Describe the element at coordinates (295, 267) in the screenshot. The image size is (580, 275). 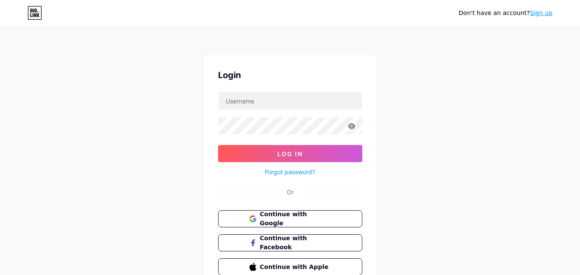
I see `span: Continue with Apple` at that location.